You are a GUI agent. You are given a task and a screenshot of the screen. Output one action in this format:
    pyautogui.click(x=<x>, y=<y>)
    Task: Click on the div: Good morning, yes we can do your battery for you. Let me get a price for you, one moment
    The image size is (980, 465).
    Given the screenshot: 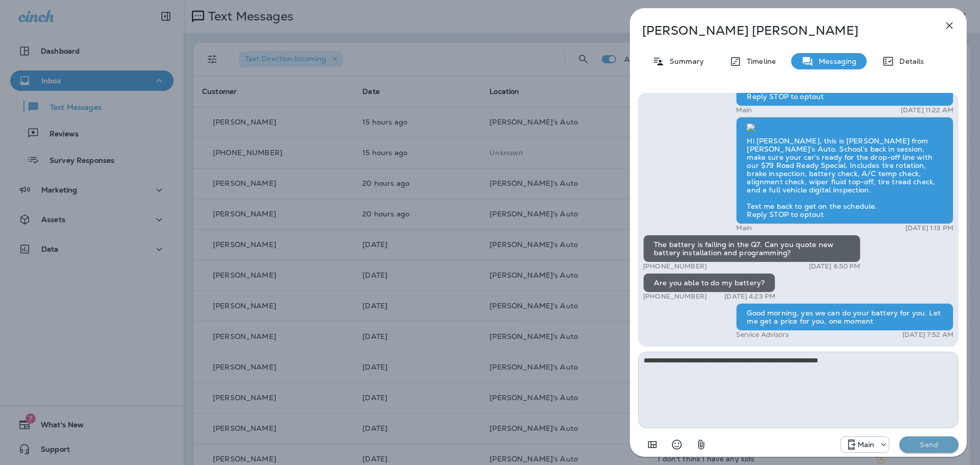 What is the action you would take?
    pyautogui.click(x=845, y=317)
    